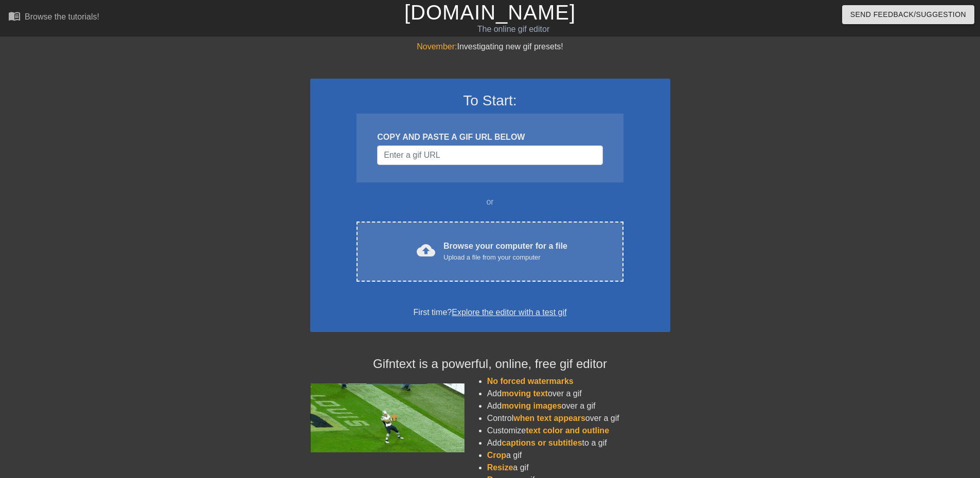 Image resolution: width=980 pixels, height=478 pixels. Describe the element at coordinates (490, 101) in the screenshot. I see `h3: To Start:` at that location.